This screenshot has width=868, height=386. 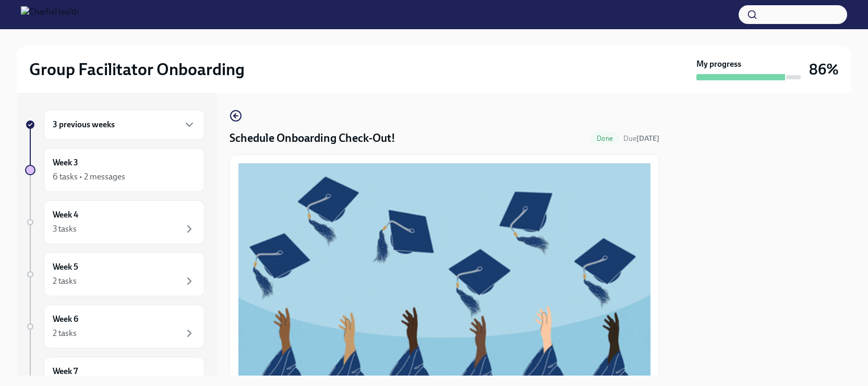 What do you see at coordinates (604, 138) in the screenshot?
I see `span: Done` at bounding box center [604, 138].